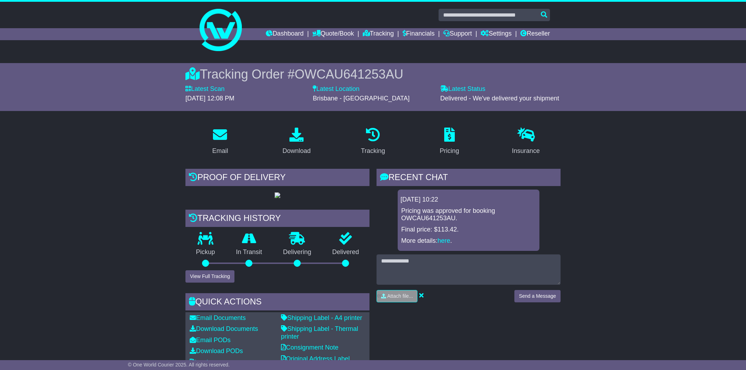  I want to click on label: Latest Location, so click(336, 89).